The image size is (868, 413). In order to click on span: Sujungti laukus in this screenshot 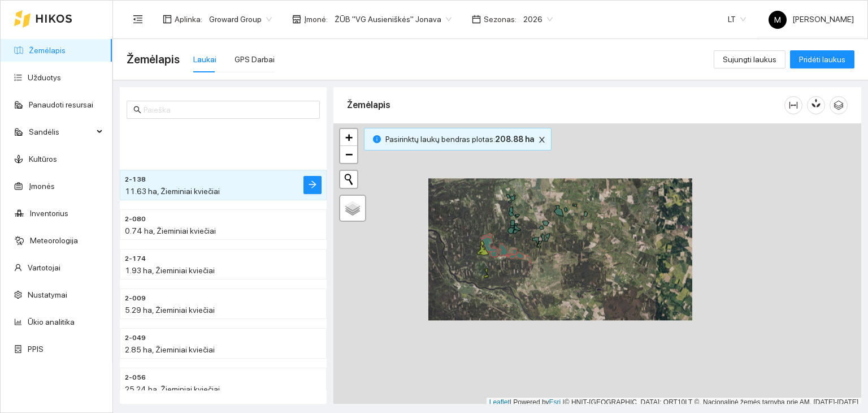, I will do `click(750, 59)`.